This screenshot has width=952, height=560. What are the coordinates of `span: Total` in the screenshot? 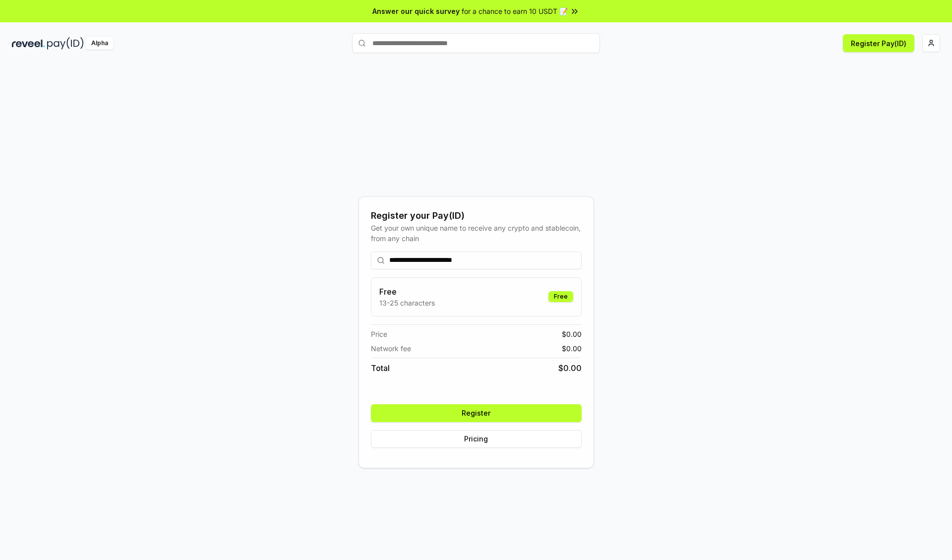 It's located at (380, 368).